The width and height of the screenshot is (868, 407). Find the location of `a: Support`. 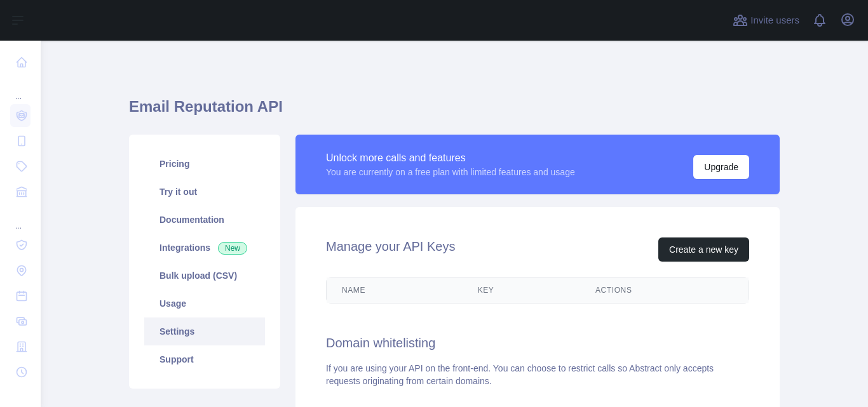

a: Support is located at coordinates (205, 359).